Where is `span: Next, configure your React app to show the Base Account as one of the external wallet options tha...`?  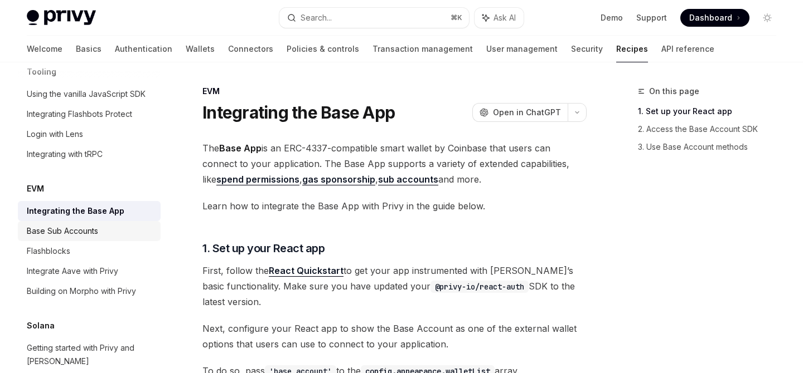 span: Next, configure your React app to show the Base Account as one of the external wallet options tha... is located at coordinates (394, 337).